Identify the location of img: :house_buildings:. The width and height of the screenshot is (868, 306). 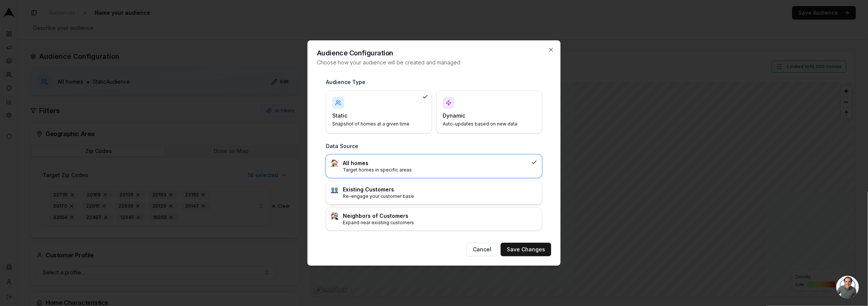
(334, 215).